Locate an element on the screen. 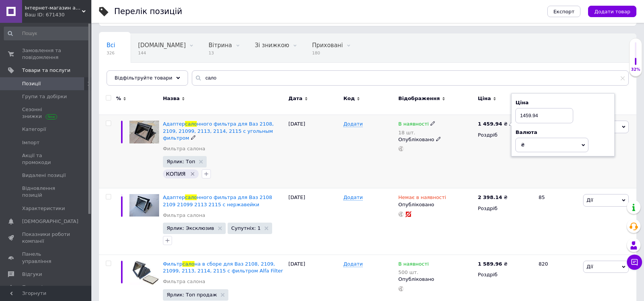 This screenshot has height=301, width=644. span: Експорт is located at coordinates (564, 12).